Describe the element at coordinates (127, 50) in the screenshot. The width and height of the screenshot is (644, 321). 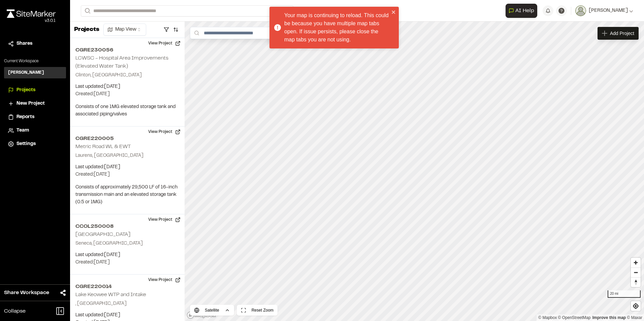
I see `h2: CGRE230056` at that location.